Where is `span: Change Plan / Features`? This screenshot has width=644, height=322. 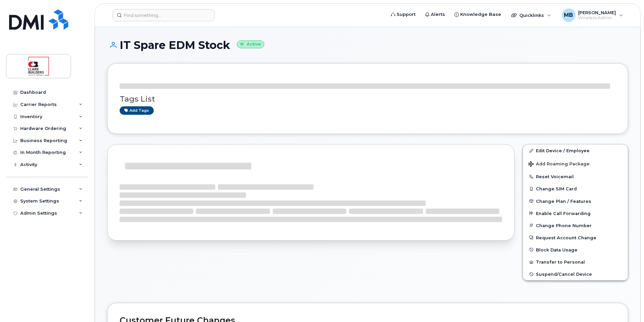
span: Change Plan / Features is located at coordinates (563, 201).